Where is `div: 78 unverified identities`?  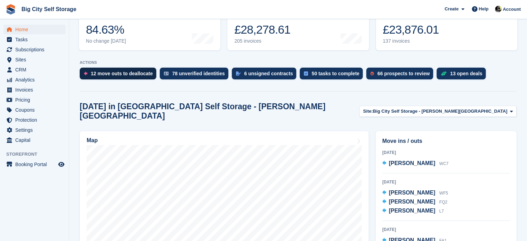
div: 78 unverified identities is located at coordinates (199, 73).